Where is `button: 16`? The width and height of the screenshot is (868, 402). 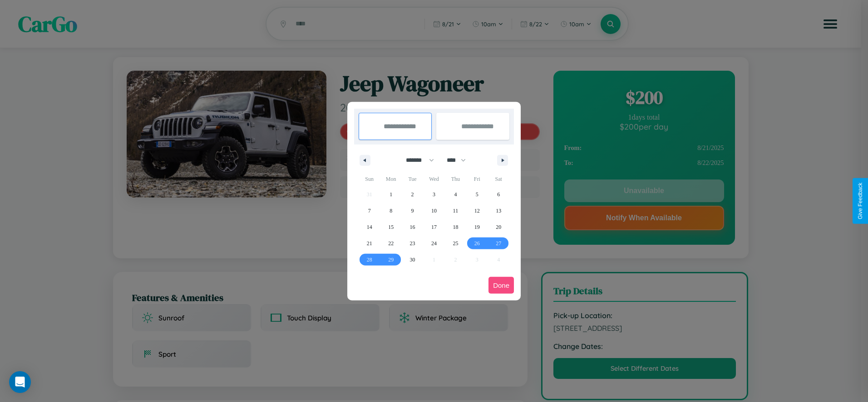 button: 16 is located at coordinates (412, 227).